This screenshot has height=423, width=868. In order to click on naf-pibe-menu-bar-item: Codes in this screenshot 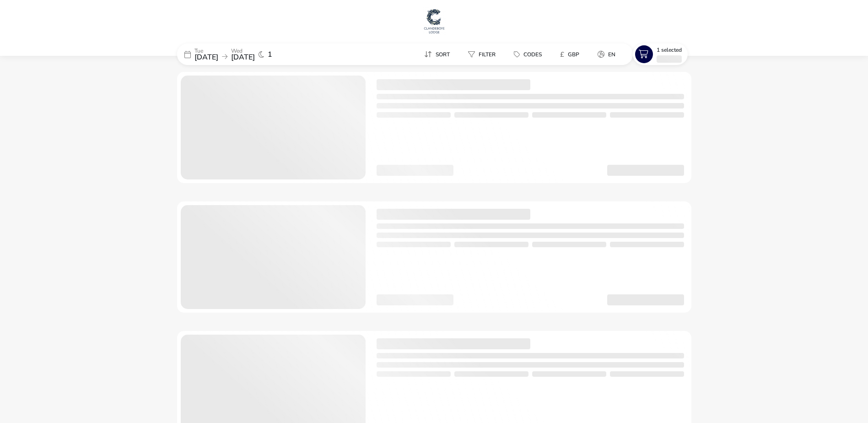, I will do `click(529, 54)`.